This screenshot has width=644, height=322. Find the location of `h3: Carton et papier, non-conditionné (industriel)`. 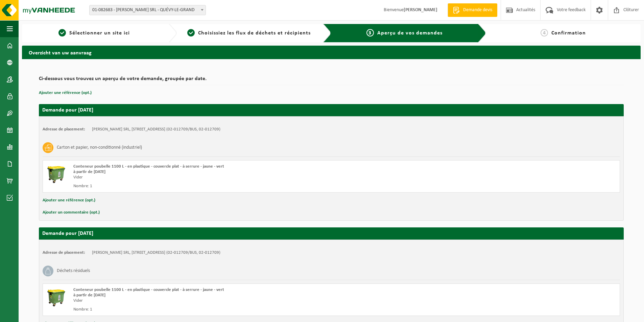

h3: Carton et papier, non-conditionné (industriel) is located at coordinates (100, 148).